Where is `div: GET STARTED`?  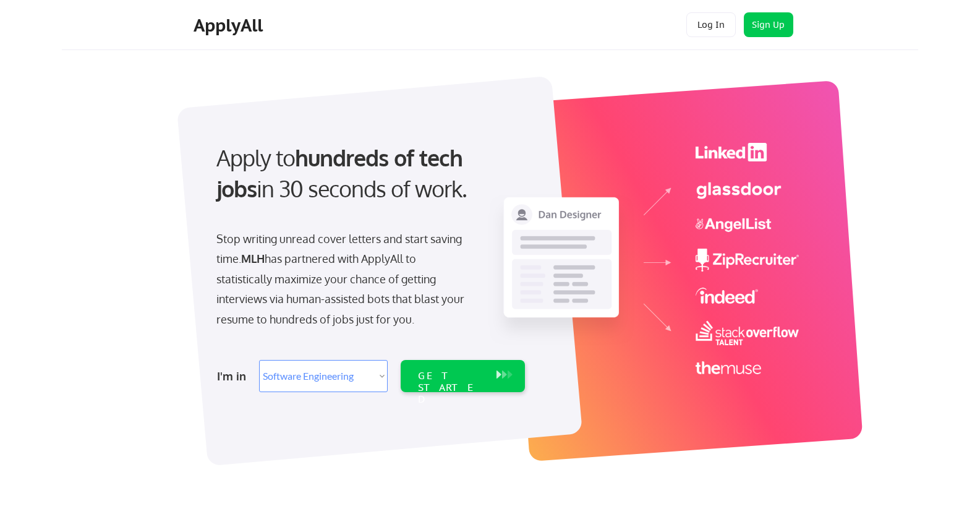 div: GET STARTED is located at coordinates (451, 388).